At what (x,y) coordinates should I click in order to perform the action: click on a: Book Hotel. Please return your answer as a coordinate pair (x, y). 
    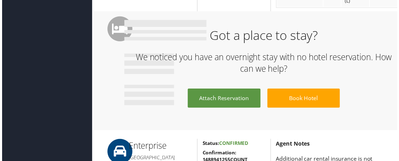
    Looking at the image, I should click on (305, 99).